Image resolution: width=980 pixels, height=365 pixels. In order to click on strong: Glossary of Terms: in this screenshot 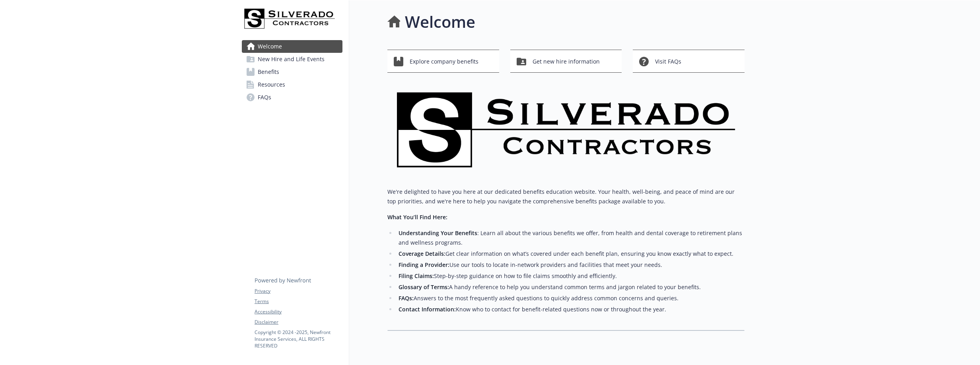, I will do `click(424, 287)`.